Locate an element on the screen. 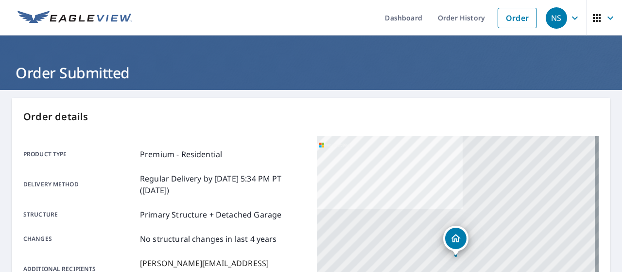  p: Product type is located at coordinates (80, 154).